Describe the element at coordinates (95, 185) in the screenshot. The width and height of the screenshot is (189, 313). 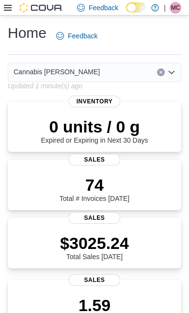
I see `p: 74` at that location.